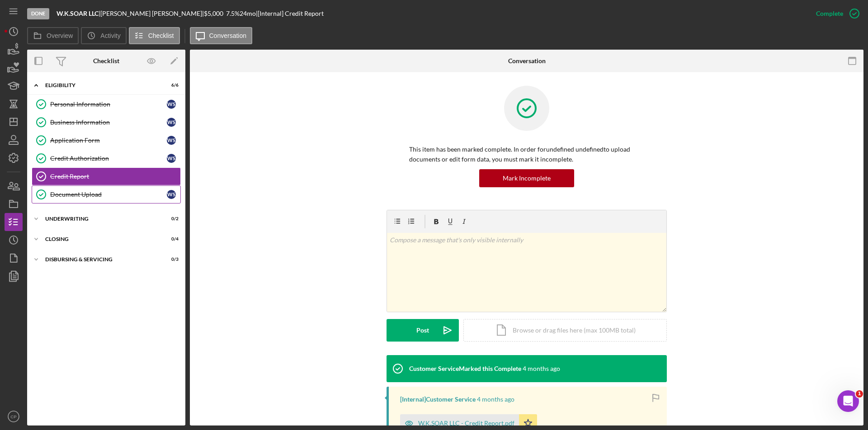 Image resolution: width=868 pixels, height=430 pixels. I want to click on button: Overview, so click(53, 36).